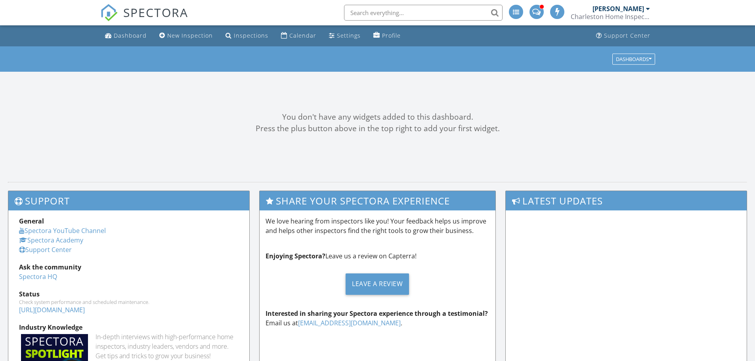 This screenshot has height=361, width=755. I want to click on h3: Latest Updates, so click(626, 201).